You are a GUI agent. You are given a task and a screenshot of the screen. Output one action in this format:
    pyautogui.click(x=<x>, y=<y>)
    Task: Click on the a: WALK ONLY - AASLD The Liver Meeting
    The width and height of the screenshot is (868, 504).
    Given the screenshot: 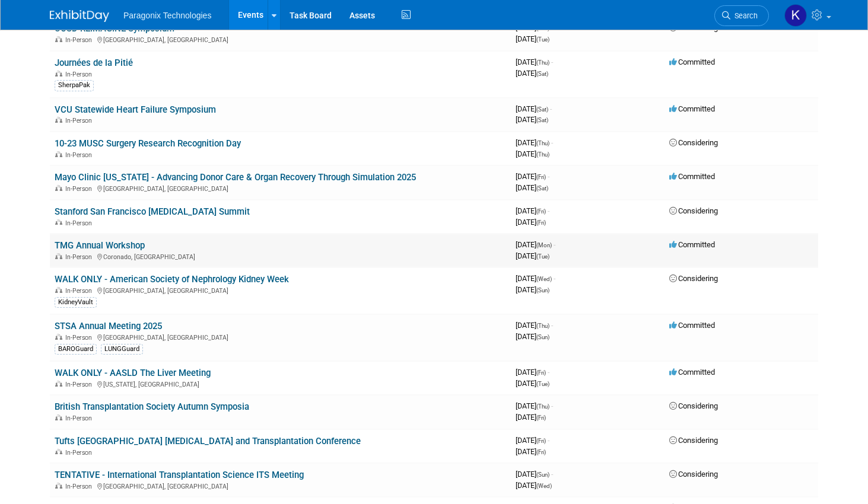 What is the action you would take?
    pyautogui.click(x=132, y=373)
    